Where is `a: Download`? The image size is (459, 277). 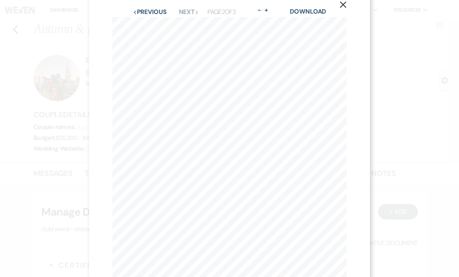 a: Download is located at coordinates (308, 11).